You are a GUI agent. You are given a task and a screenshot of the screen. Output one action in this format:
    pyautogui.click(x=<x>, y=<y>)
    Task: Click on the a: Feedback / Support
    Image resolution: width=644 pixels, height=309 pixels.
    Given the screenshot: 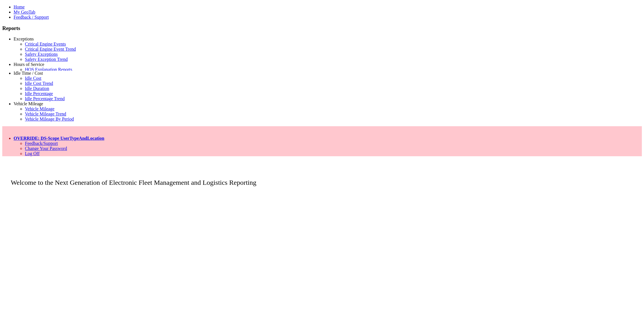 What is the action you would take?
    pyautogui.click(x=31, y=17)
    